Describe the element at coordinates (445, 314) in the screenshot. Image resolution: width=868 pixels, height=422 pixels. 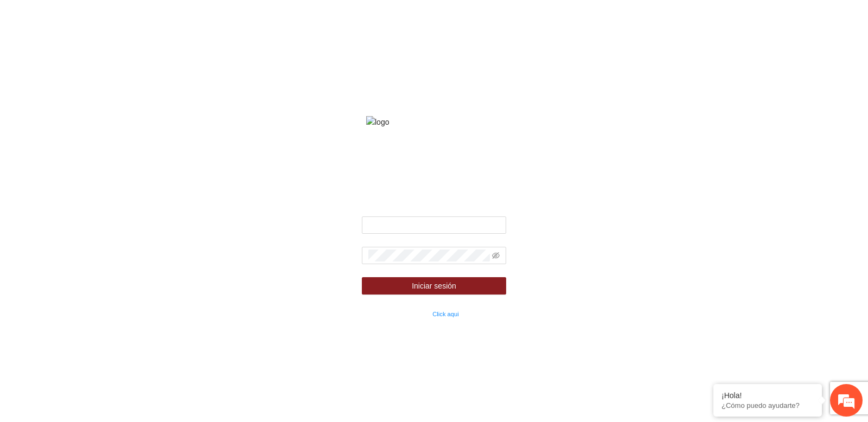
I see `a: Click aqui` at that location.